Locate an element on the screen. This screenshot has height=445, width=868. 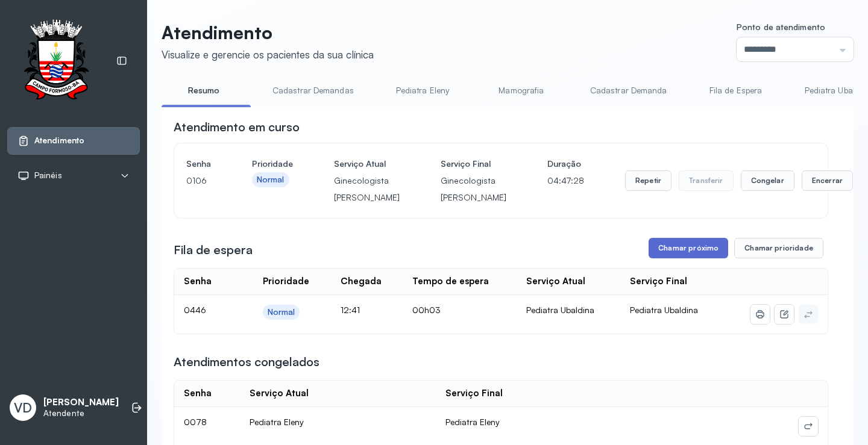
a: Mamografia is located at coordinates (522, 90).